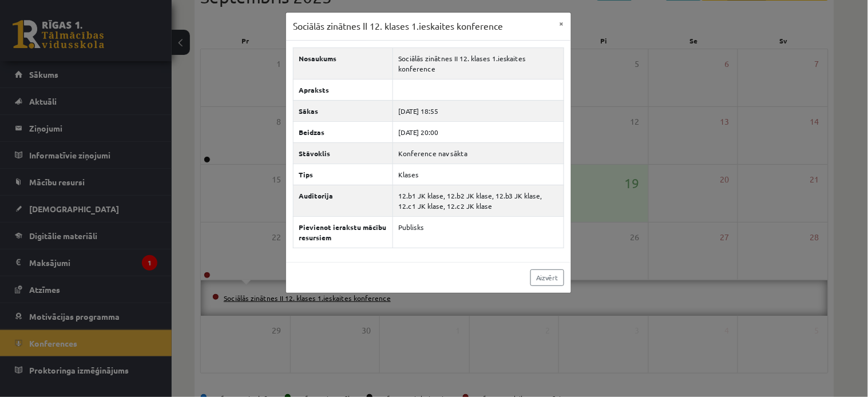  I want to click on th: Sākas, so click(343, 111).